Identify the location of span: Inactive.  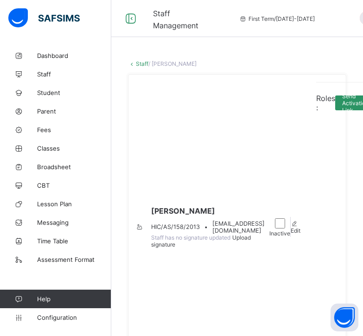
(279, 233).